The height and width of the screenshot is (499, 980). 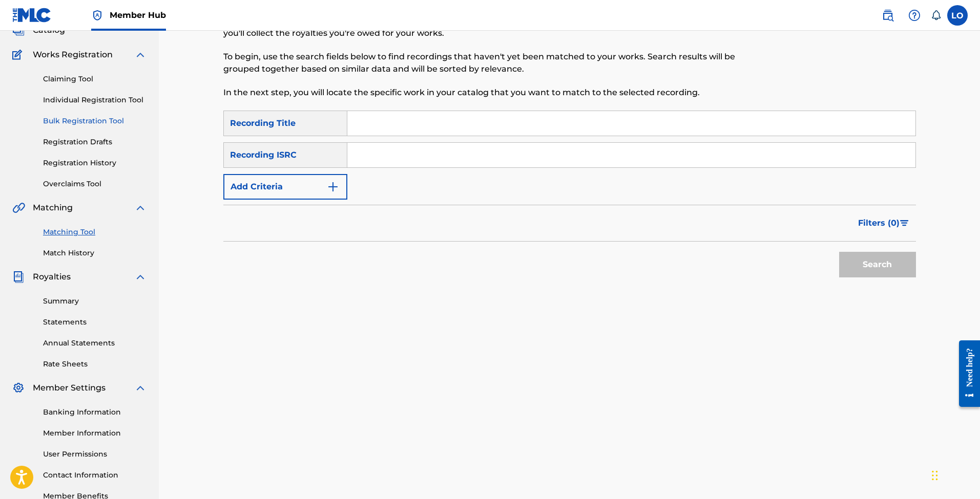 What do you see at coordinates (19, 277) in the screenshot?
I see `img: Royalties` at bounding box center [19, 277].